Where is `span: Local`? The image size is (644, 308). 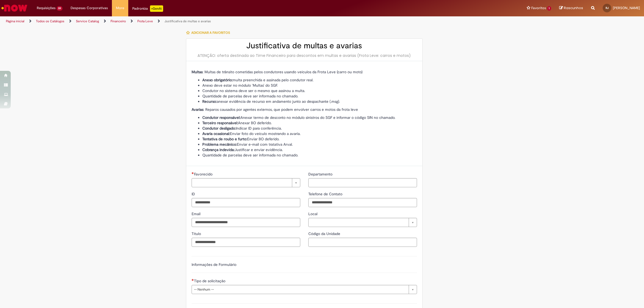 span: Local is located at coordinates (313, 214).